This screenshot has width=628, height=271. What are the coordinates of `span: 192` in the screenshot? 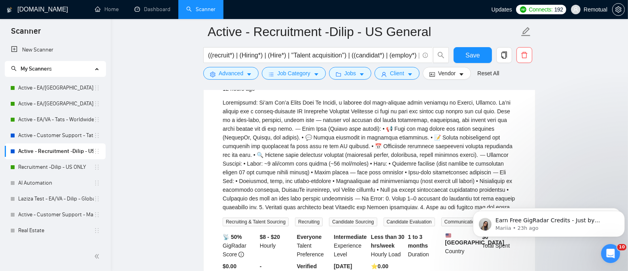 It's located at (559, 9).